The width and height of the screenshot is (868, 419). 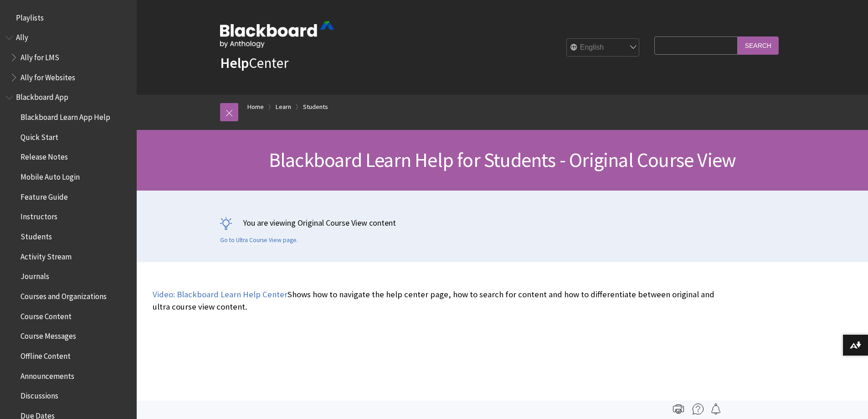 What do you see at coordinates (698, 409) in the screenshot?
I see `img: More help` at bounding box center [698, 409].